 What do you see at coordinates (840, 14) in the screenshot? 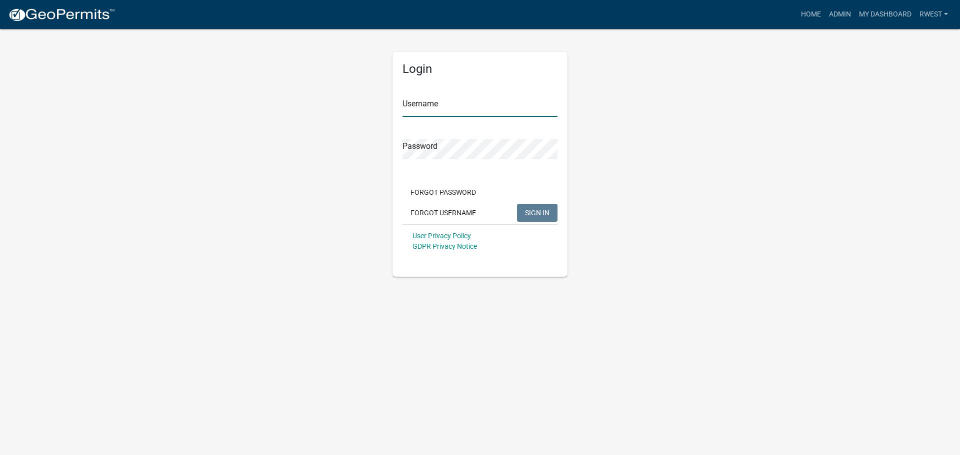
I see `a: Admin` at bounding box center [840, 14].